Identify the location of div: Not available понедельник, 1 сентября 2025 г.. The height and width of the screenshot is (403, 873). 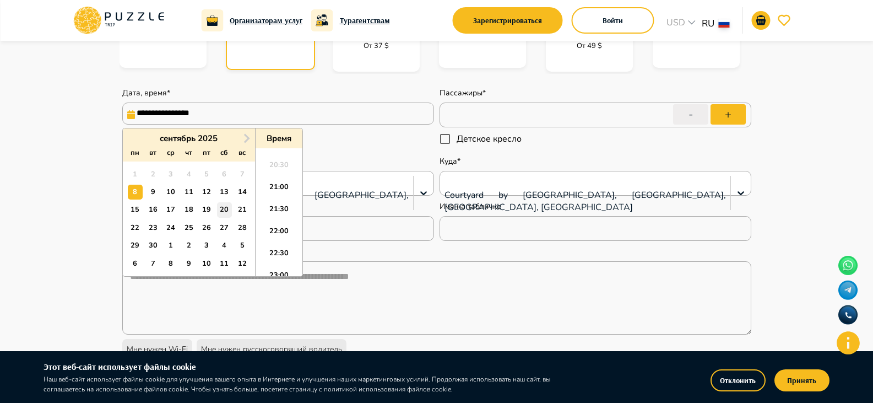
(135, 174).